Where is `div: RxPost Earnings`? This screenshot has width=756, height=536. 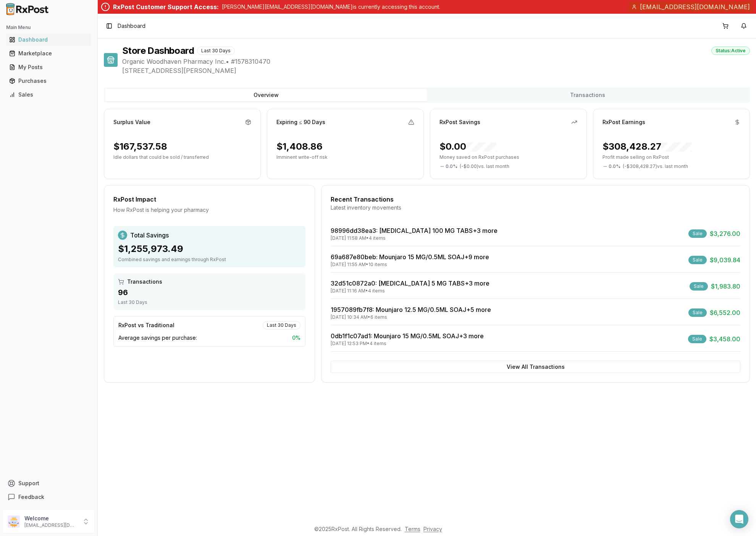 div: RxPost Earnings is located at coordinates (624, 122).